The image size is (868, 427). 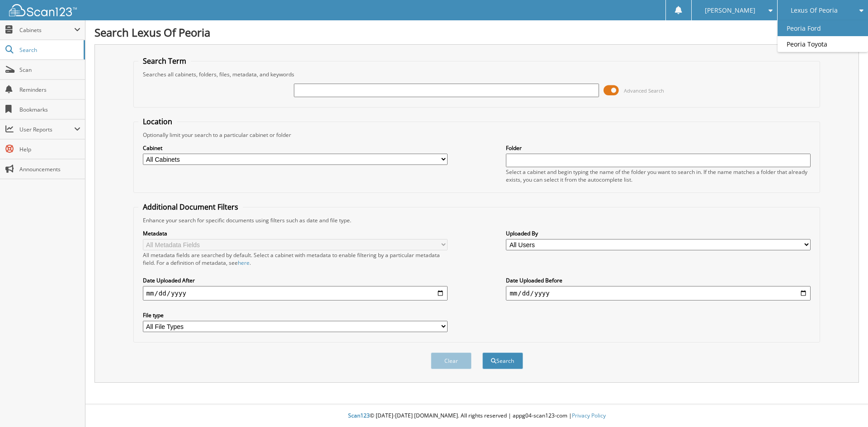 What do you see at coordinates (658, 148) in the screenshot?
I see `label: Folder` at bounding box center [658, 148].